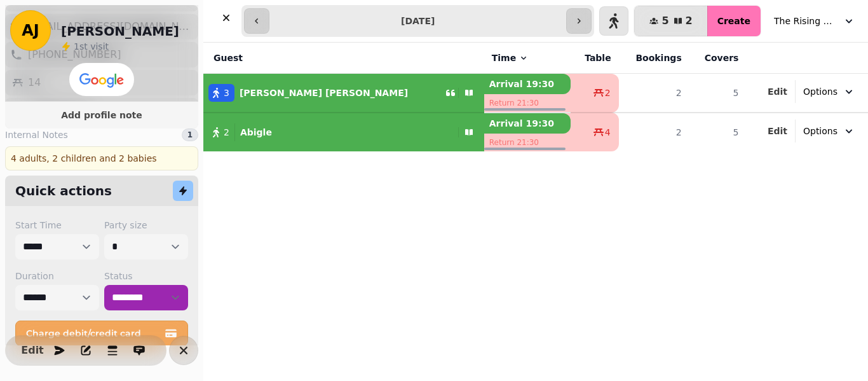 The height and width of the screenshot is (381, 868). Describe the element at coordinates (670, 21) in the screenshot. I see `button: 52` at that location.